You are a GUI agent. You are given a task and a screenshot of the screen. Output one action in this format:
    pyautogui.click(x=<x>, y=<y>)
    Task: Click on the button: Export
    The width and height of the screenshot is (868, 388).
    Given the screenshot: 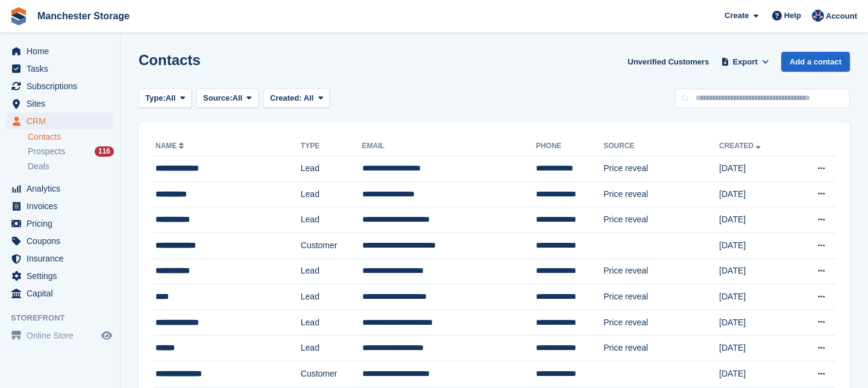 What is the action you would take?
    pyautogui.click(x=745, y=62)
    